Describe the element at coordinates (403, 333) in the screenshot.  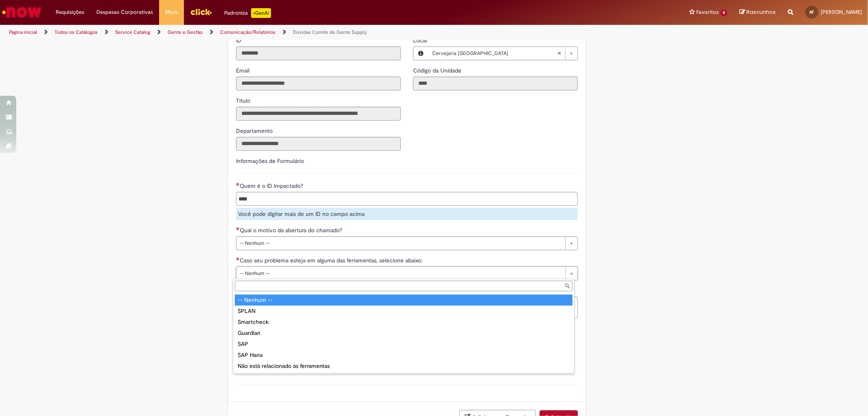
I see `div: Guardian` at that location.